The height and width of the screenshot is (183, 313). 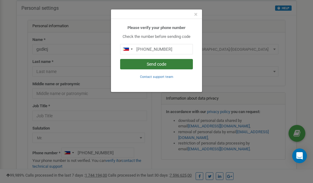 What do you see at coordinates (157, 28) in the screenshot?
I see `b: Please verify your phone number` at bounding box center [157, 28].